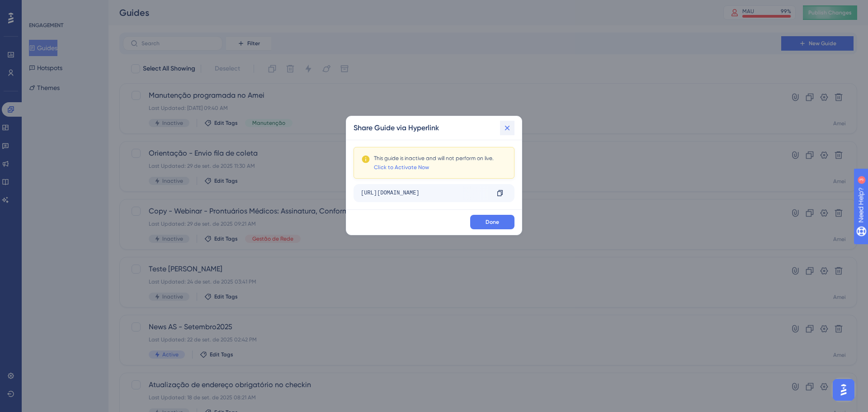 This screenshot has height=412, width=868. I want to click on img: launcher-image-alternative-text, so click(13, 13).